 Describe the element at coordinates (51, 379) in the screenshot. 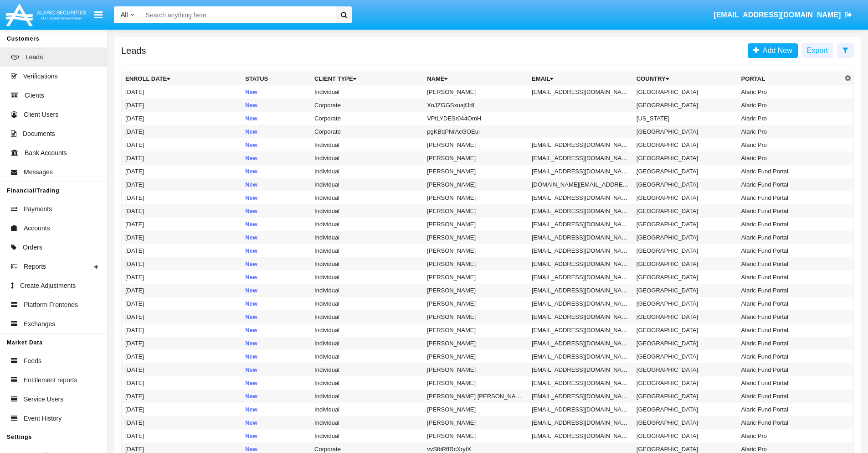

I see `span: Entitlement reports` at that location.